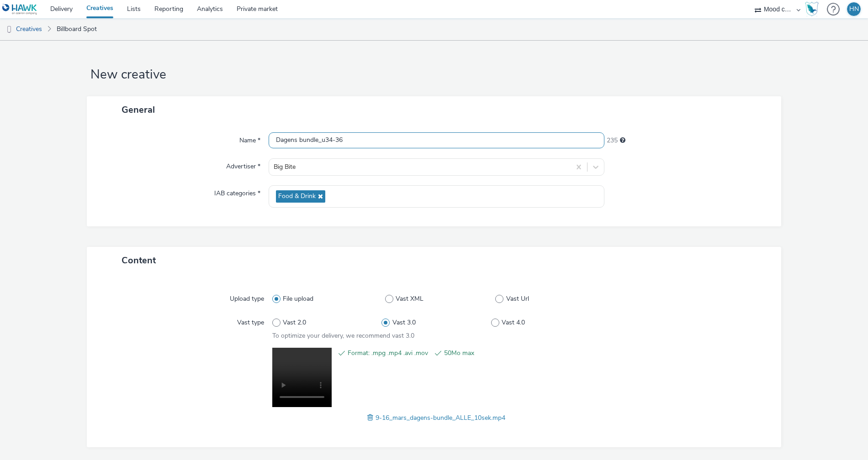  Describe the element at coordinates (138, 110) in the screenshot. I see `span: General` at that location.